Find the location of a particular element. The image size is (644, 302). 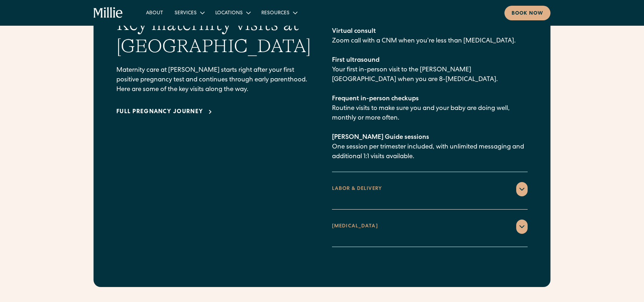

div: Book now is located at coordinates (528, 13).